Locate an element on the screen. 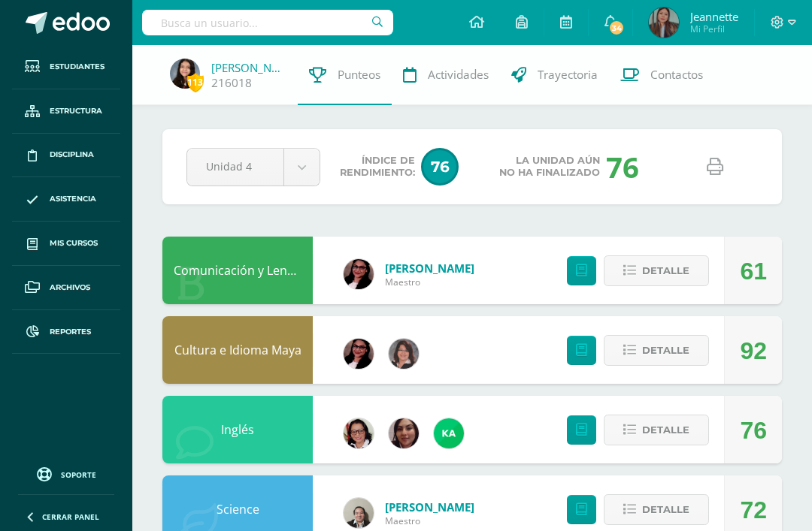 The height and width of the screenshot is (531, 812). img: a64c3460752fcf2c5e8663a69b02fa63.png is located at coordinates (449, 433).